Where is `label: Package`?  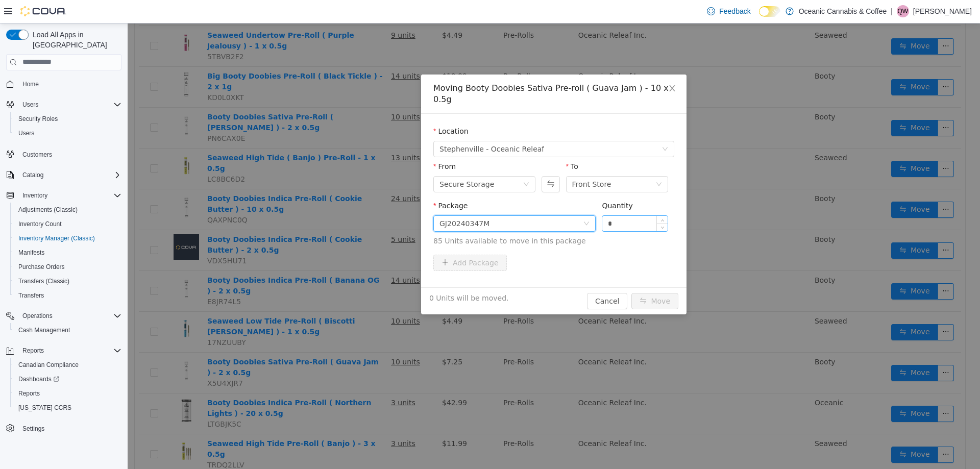 label: Package is located at coordinates (323, 182).